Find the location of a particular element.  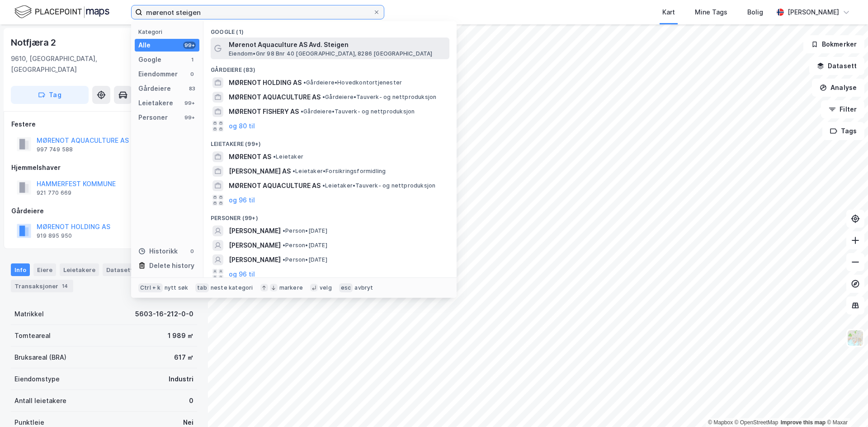

div: Eiere is located at coordinates (45, 270).